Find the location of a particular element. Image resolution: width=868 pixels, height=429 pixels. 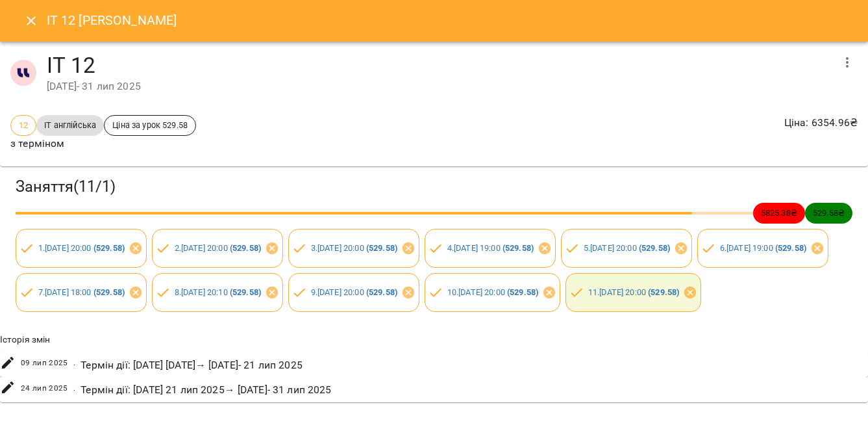

span: 12 is located at coordinates (23, 125).